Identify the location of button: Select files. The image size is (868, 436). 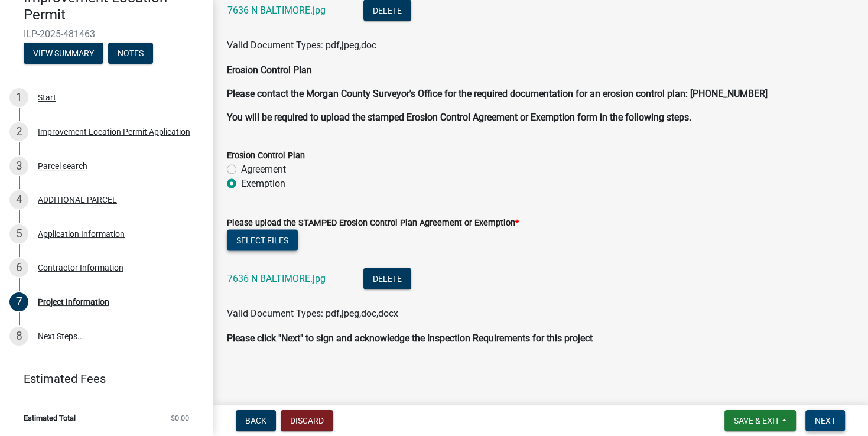
(262, 240).